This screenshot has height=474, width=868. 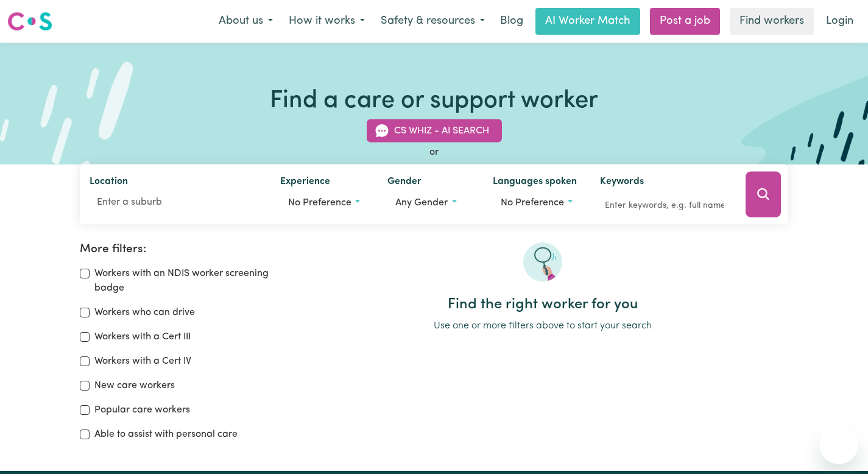 What do you see at coordinates (537, 203) in the screenshot?
I see `button: Worker language preferences` at bounding box center [537, 203].